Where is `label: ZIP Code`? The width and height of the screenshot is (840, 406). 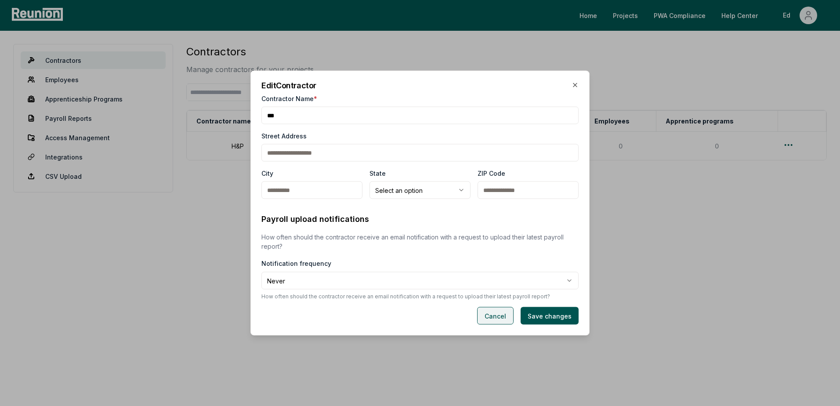 label: ZIP Code is located at coordinates (491, 173).